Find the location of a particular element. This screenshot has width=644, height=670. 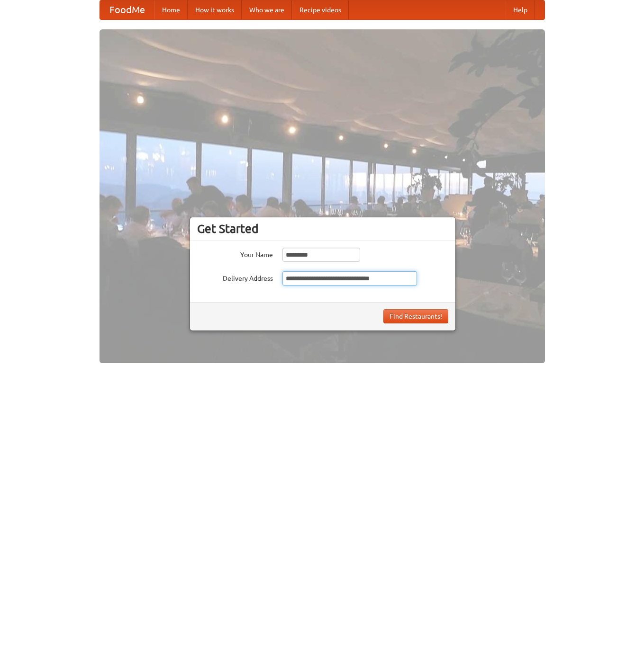

label: Your Name is located at coordinates (235, 253).